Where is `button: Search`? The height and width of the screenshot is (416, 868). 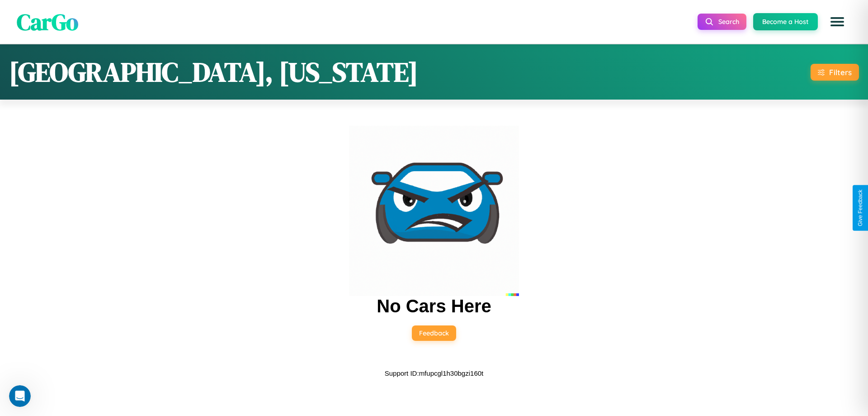
button: Search is located at coordinates (722, 22).